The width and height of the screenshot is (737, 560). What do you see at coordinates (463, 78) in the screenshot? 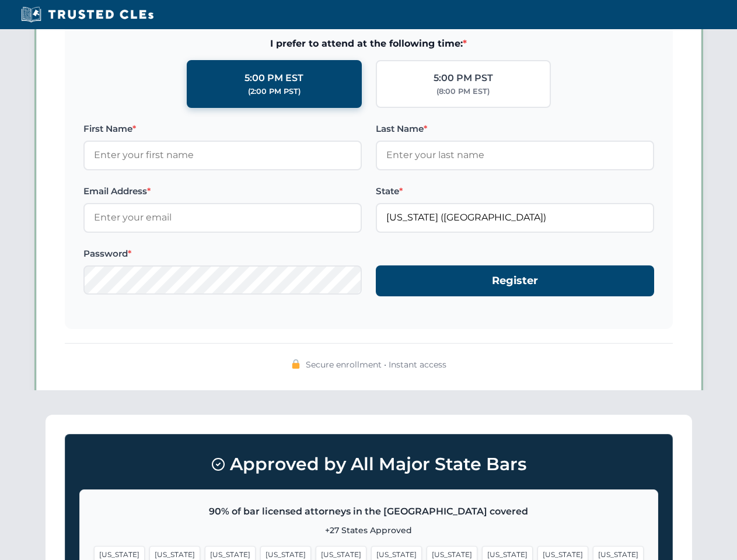
I see `div: 5:00 PM PST` at bounding box center [463, 78].